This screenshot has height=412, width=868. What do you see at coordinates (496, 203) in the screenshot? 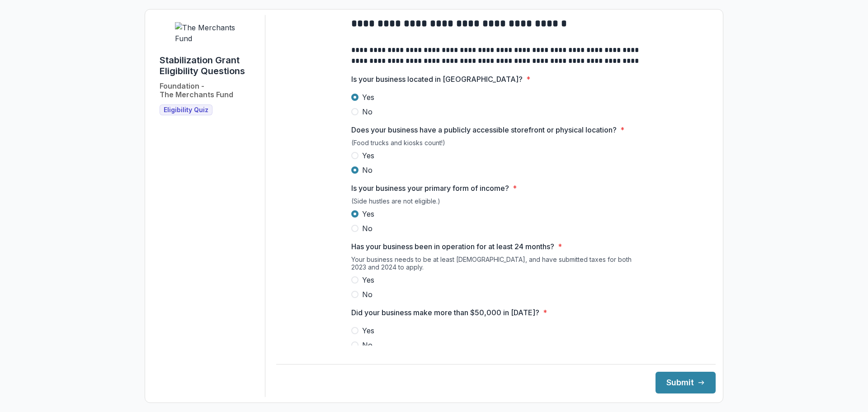
I see `div: (Side hustles are not eligible.)` at bounding box center [496, 203].